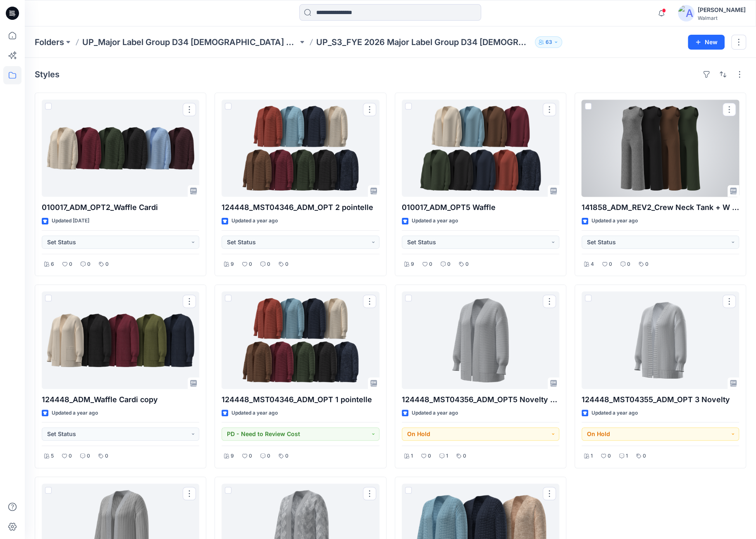  What do you see at coordinates (300, 340) in the screenshot?
I see `a: 124448_MST04346_ADM_OPT 1 pointelle` at bounding box center [300, 340].